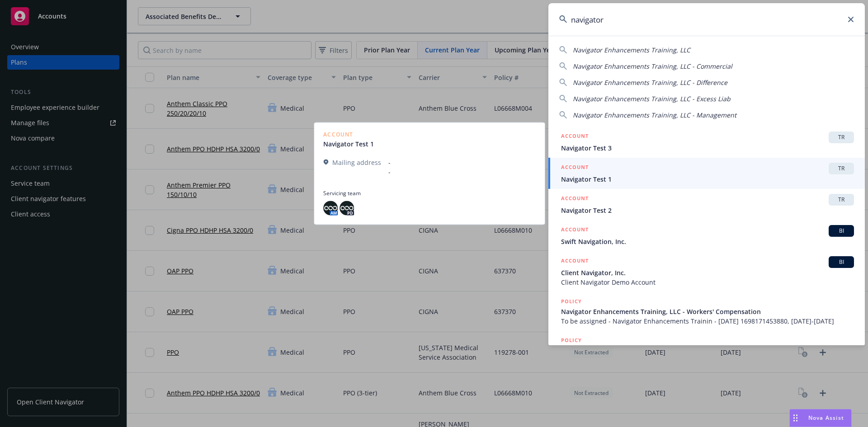 The height and width of the screenshot is (427, 868). Describe the element at coordinates (706, 271) in the screenshot. I see `a: ACCOUNTBIClient Navigator, Inc.Client Navigator Demo Account` at that location.